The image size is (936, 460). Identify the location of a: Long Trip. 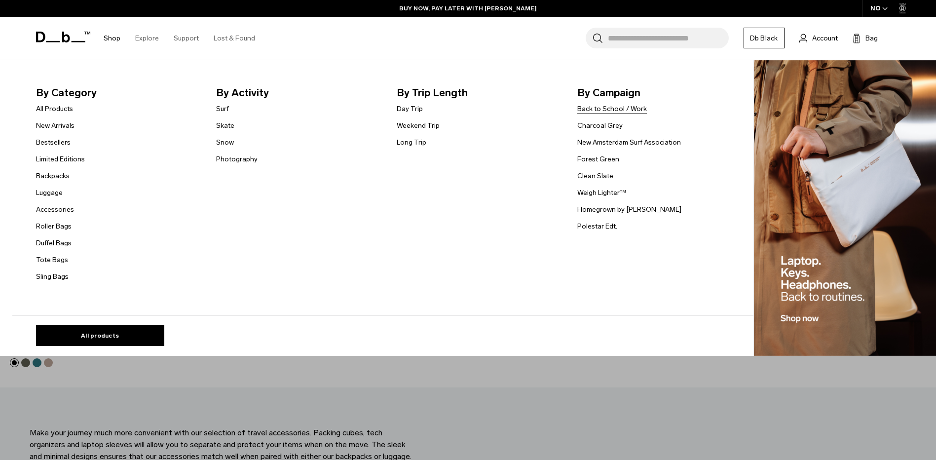
(412, 142).